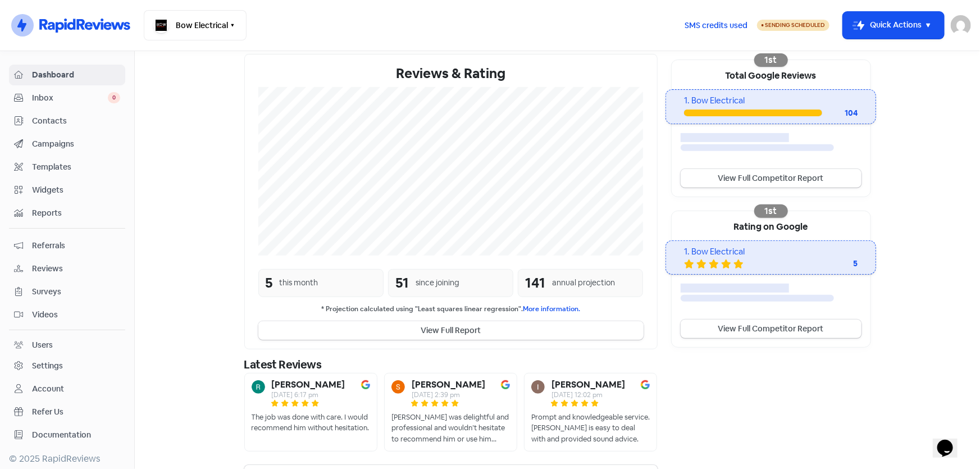 The width and height of the screenshot is (980, 469). Describe the element at coordinates (48, 389) in the screenshot. I see `div: Account` at that location.